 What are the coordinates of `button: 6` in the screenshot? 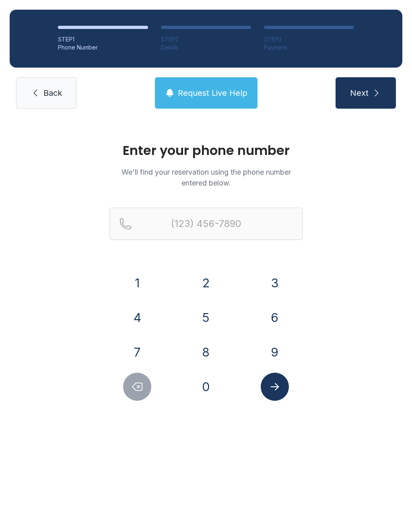 It's located at (274, 317).